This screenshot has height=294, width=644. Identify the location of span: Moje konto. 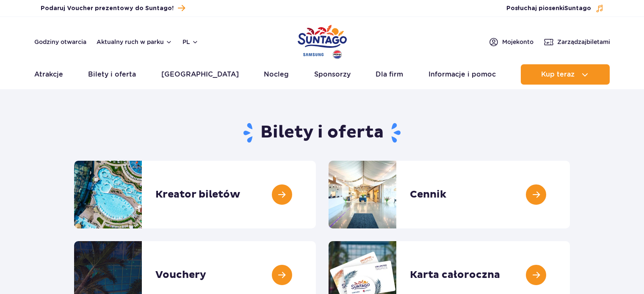
(518, 42).